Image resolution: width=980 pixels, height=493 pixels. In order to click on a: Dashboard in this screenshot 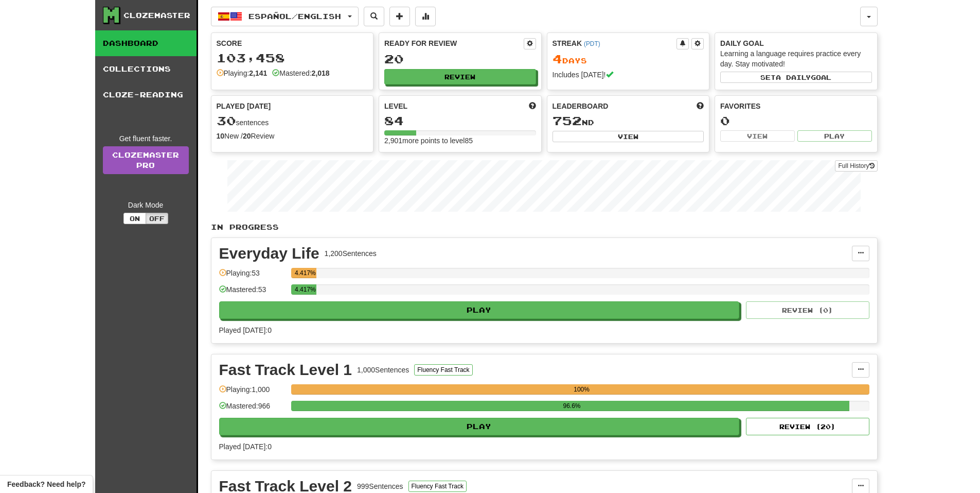, I will do `click(146, 43)`.